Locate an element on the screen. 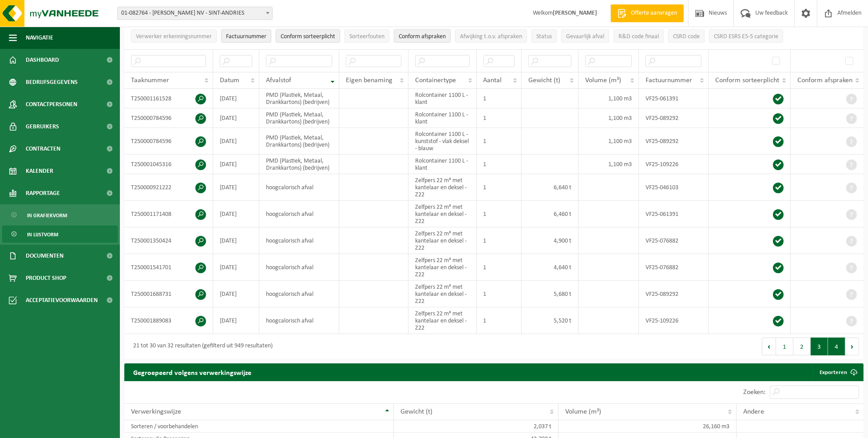 Image resolution: width=868 pixels, height=438 pixels. td: 4,640 t is located at coordinates (550, 267).